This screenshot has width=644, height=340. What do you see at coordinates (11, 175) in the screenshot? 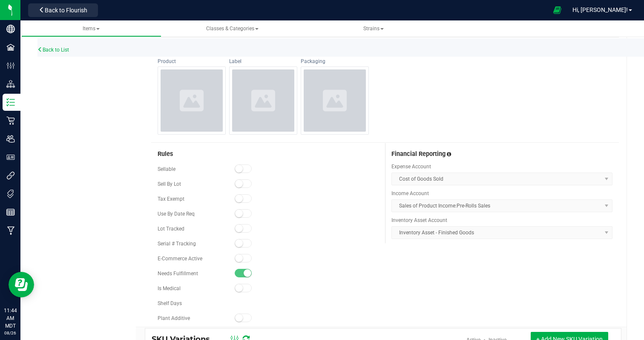
I see `inline-svg: Integrations` at bounding box center [11, 175].